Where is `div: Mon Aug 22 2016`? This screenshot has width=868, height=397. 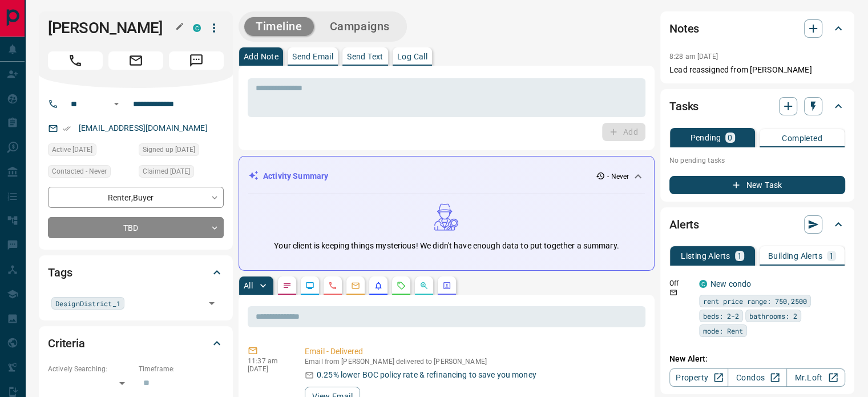 div: Mon Aug 22 2016 is located at coordinates (181, 151).